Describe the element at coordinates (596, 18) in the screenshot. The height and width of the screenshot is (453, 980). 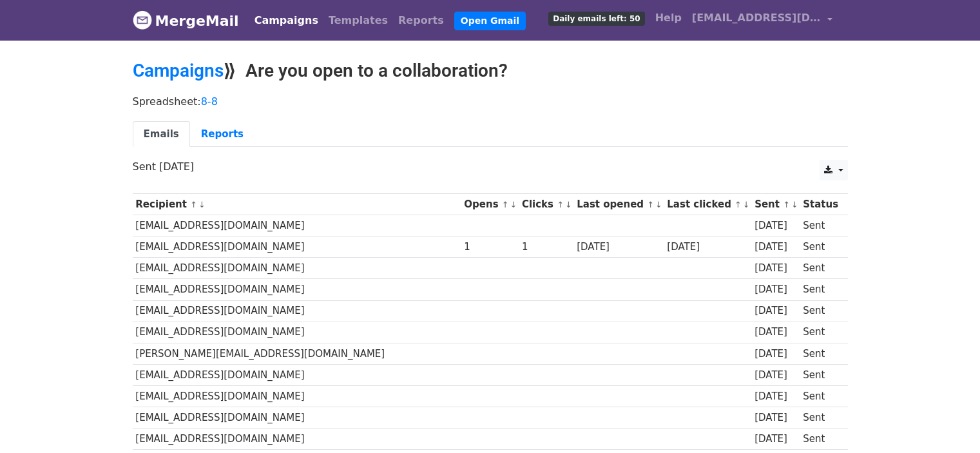
I see `span: Daily emails left: 50` at that location.